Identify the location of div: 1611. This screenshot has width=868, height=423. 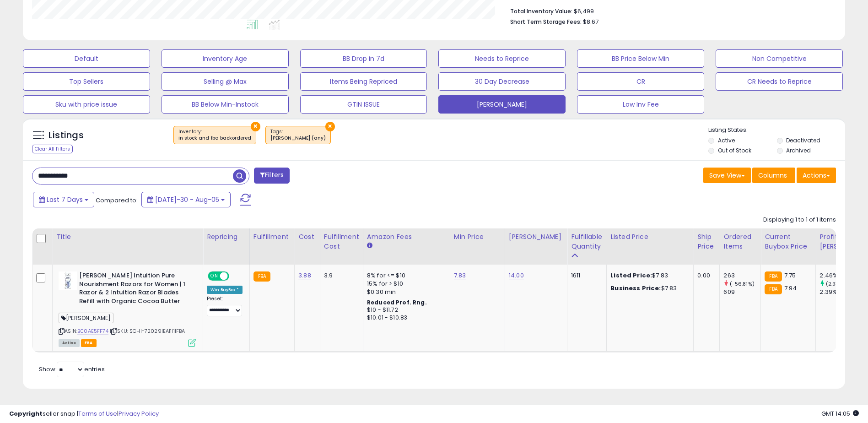
(585, 276).